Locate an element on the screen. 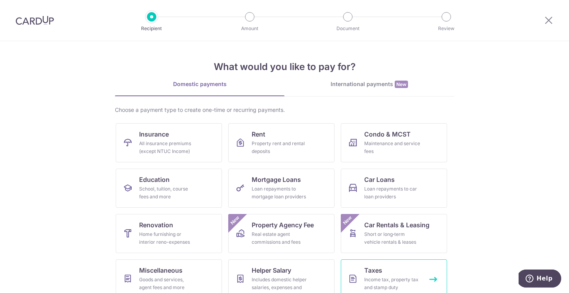 The height and width of the screenshot is (293, 569). div: Maintenance and service fees is located at coordinates (392, 147).